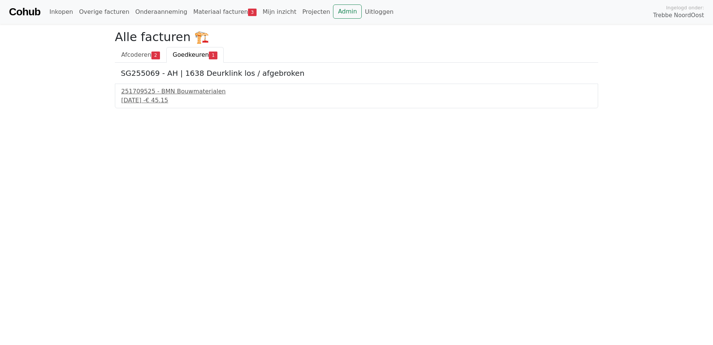 Image resolution: width=713 pixels, height=345 pixels. What do you see at coordinates (195, 55) in the screenshot?
I see `a: Goedkeuren1` at bounding box center [195, 55].